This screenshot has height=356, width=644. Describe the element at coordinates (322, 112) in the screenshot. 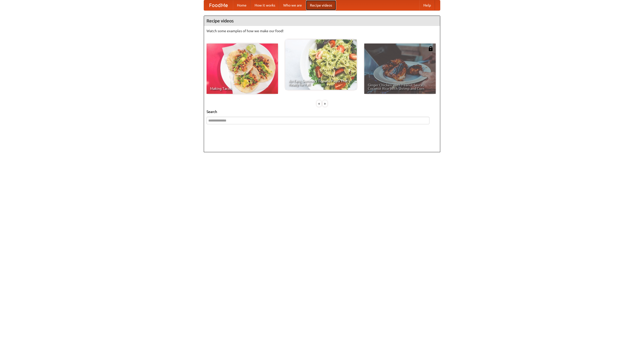

I see `h5: Search` at that location.